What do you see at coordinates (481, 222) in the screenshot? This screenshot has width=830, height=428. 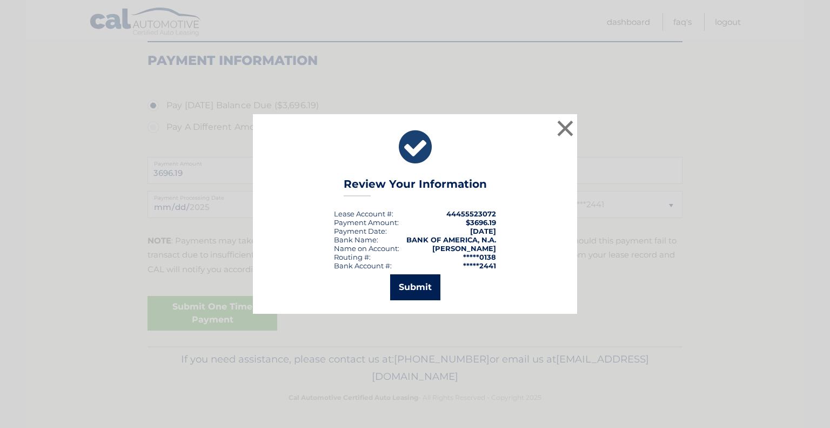 I see `span: $3696.19` at bounding box center [481, 222].